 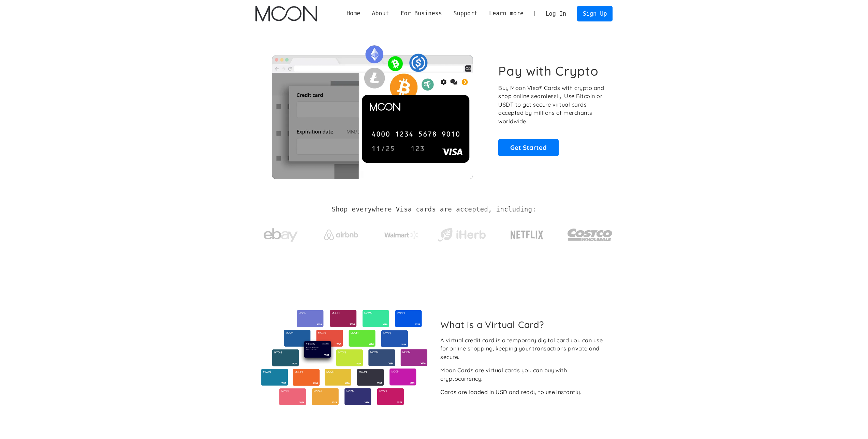 I want to click on div: Moon Cards are virtual cards you can buy with cryptocurrency., so click(x=523, y=374).